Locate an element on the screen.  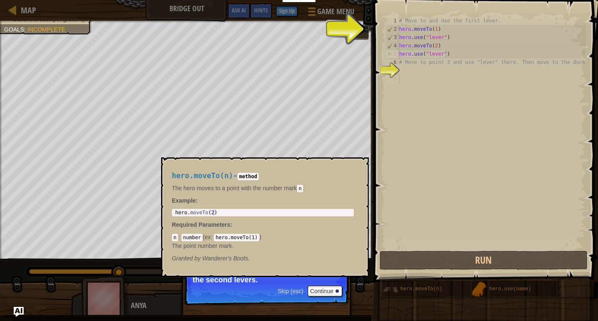
span: Skip (esc) is located at coordinates (290, 291).